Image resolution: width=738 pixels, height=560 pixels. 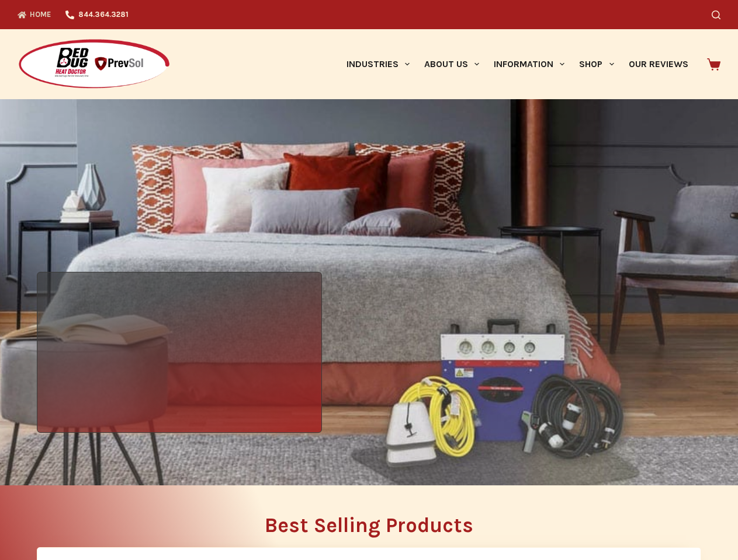 What do you see at coordinates (715, 15) in the screenshot?
I see `button: Search` at bounding box center [715, 15].